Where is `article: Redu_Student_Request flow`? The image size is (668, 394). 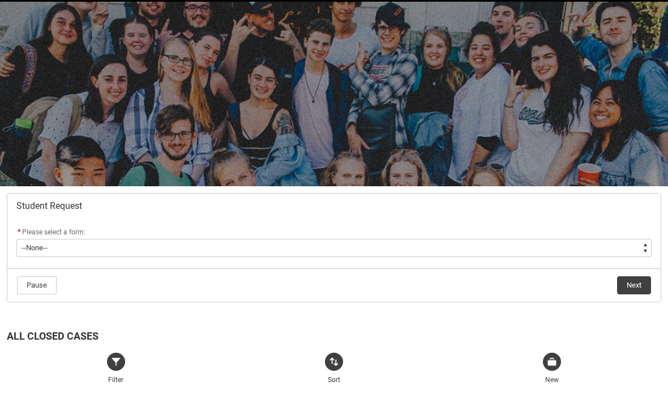 article: Redu_Student_Request flow is located at coordinates (334, 247).